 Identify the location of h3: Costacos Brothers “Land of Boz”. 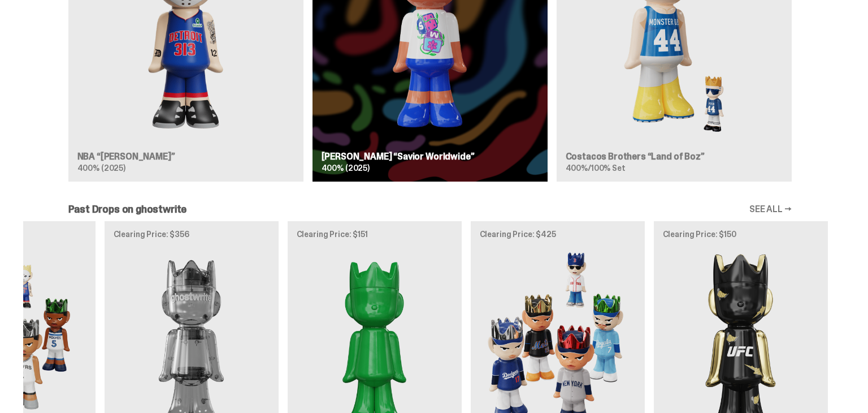
(674, 157).